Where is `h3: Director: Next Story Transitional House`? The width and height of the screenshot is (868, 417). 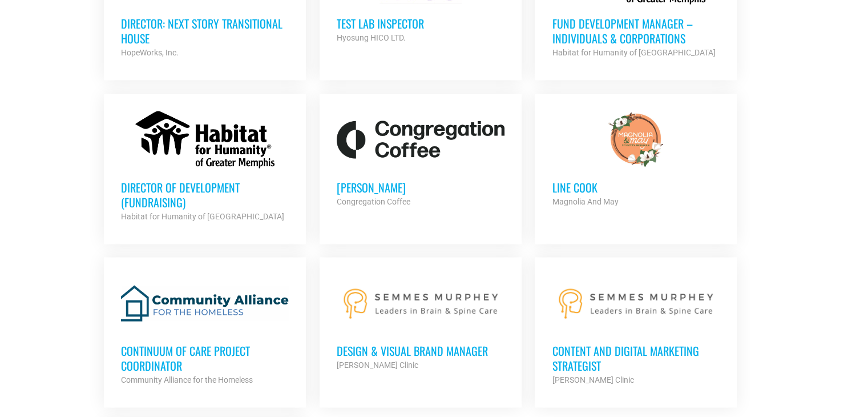 h3: Director: Next Story Transitional House is located at coordinates (205, 31).